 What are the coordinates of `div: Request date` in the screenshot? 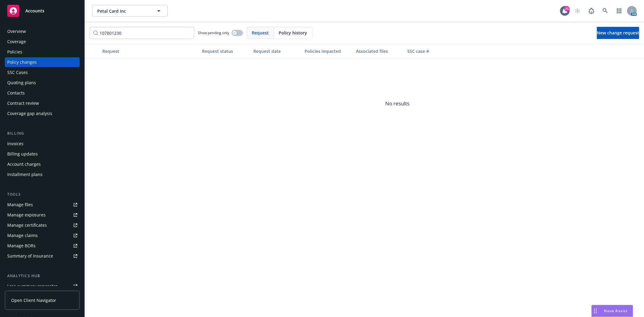 It's located at (277, 51).